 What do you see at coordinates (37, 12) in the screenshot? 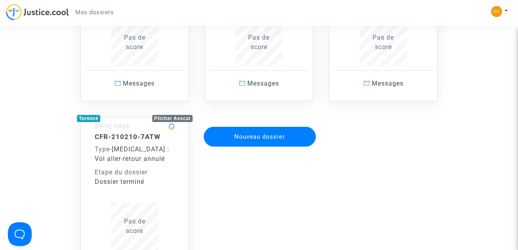
I see `img: jc-logo.svg` at bounding box center [37, 12].